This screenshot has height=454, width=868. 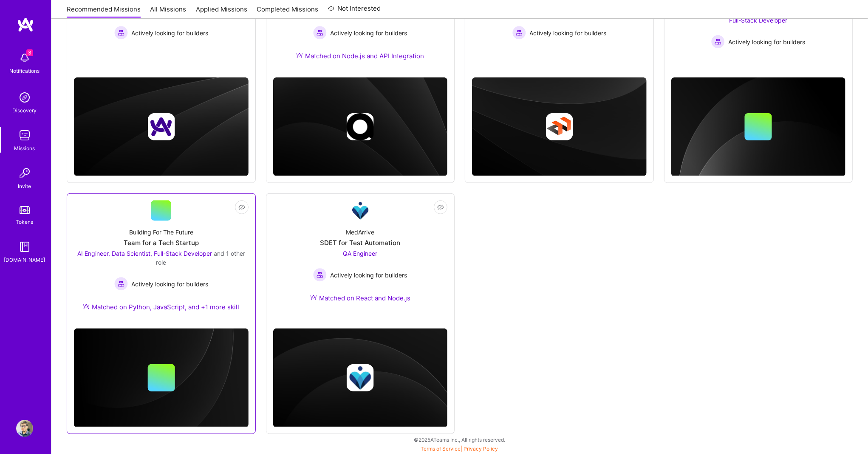 What do you see at coordinates (287, 11) in the screenshot?
I see `a: Completed Missions` at bounding box center [287, 11].